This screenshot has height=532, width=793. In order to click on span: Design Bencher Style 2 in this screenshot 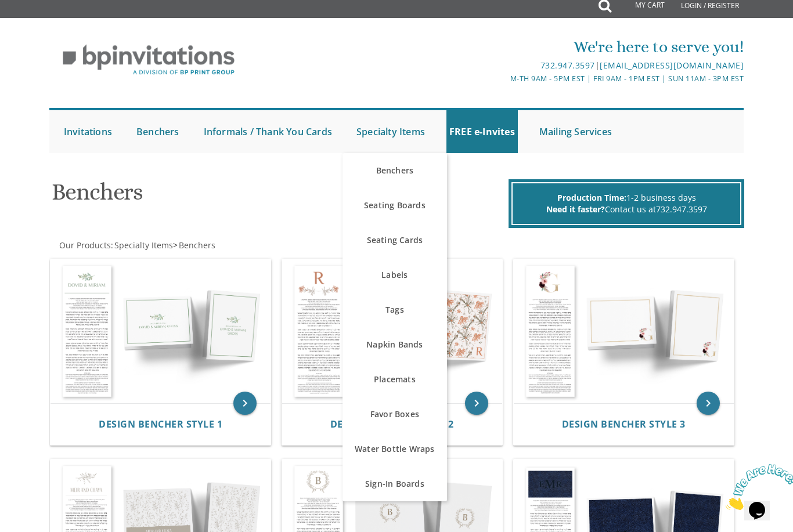, I will do `click(392, 424)`.